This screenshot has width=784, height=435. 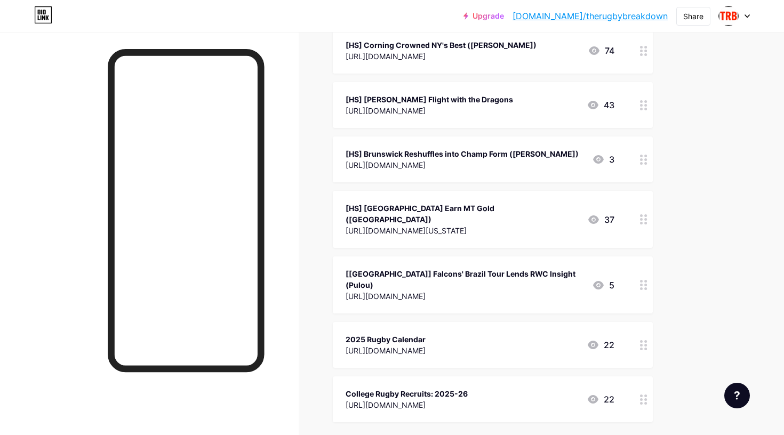 What do you see at coordinates (603, 285) in the screenshot?
I see `div: 5` at bounding box center [603, 285].